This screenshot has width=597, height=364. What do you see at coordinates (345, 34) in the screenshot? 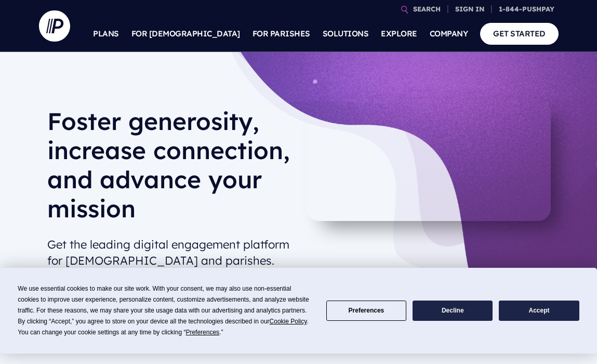
I see `a: SOLUTIONS` at bounding box center [345, 34].